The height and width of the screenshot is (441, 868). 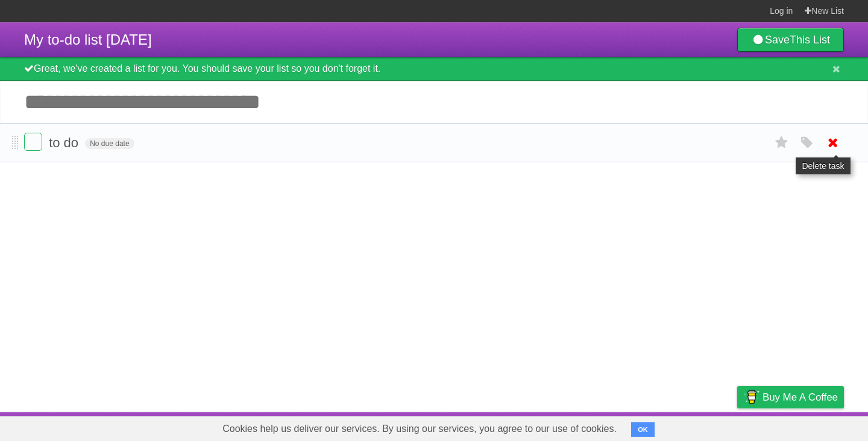 I want to click on a: Privacy, so click(x=737, y=426).